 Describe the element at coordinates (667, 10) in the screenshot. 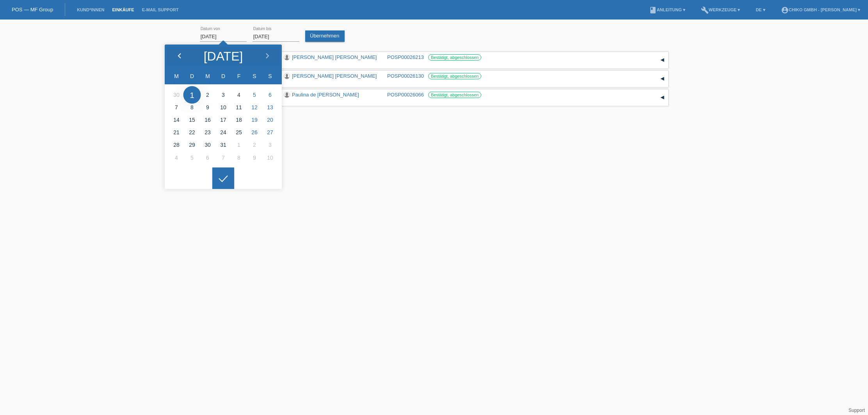

I see `a: bookAnleitung ▾` at that location.